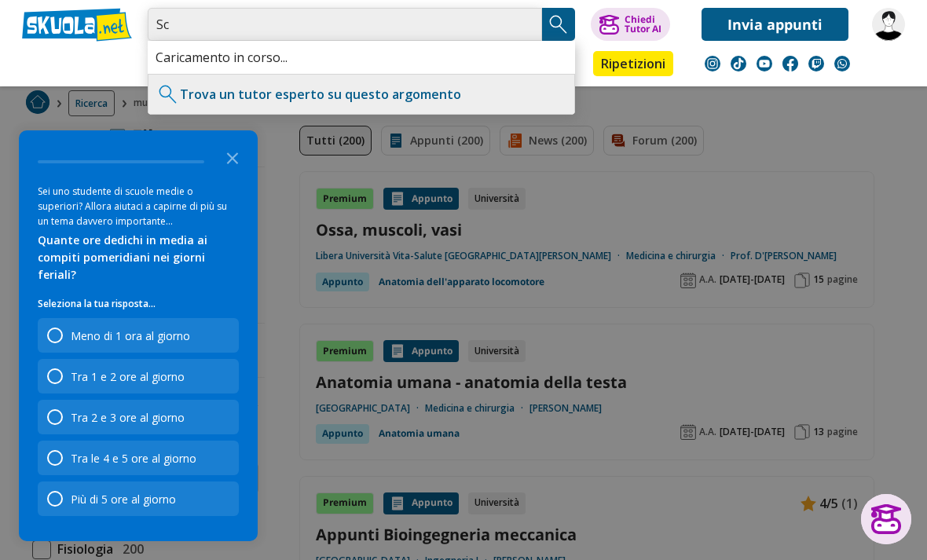  Describe the element at coordinates (738, 63) in the screenshot. I see `img: tiktok` at that location.